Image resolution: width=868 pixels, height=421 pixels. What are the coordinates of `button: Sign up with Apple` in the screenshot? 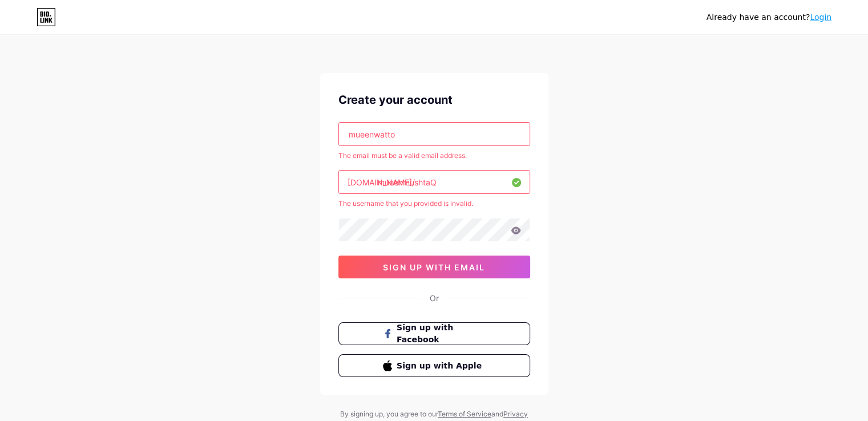 It's located at (434, 365).